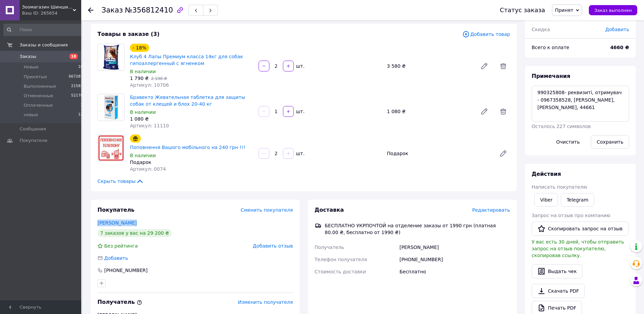 The image size is (644, 314). Describe the element at coordinates (557, 271) in the screenshot. I see `button: Выдать чек` at that location.